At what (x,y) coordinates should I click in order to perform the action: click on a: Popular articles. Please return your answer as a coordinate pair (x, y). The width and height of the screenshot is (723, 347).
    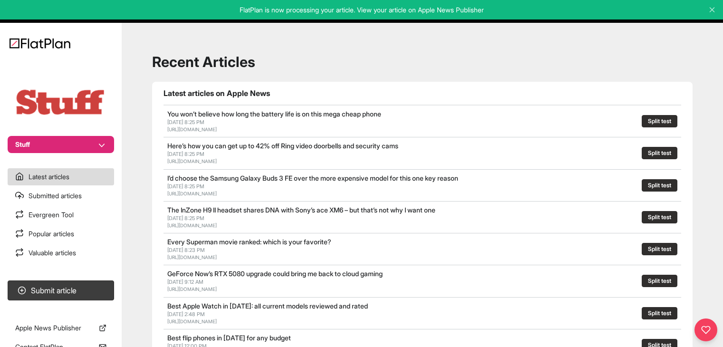
    Looking at the image, I should click on (61, 234).